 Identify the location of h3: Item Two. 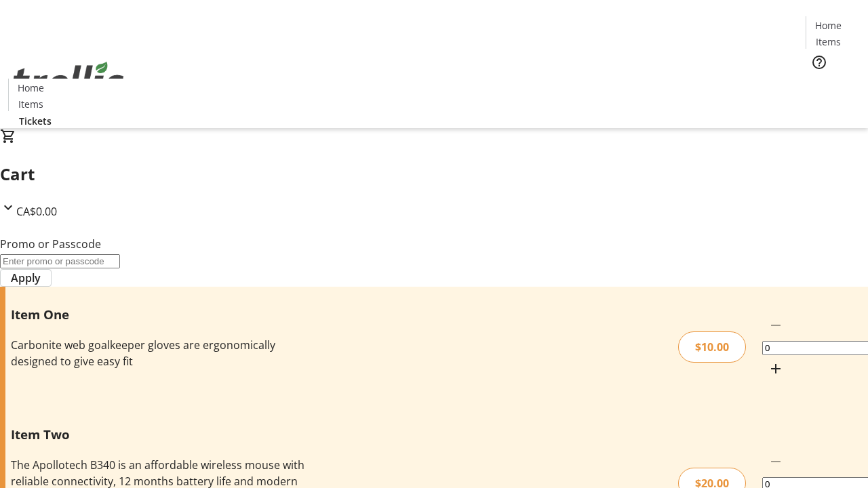
(159, 434).